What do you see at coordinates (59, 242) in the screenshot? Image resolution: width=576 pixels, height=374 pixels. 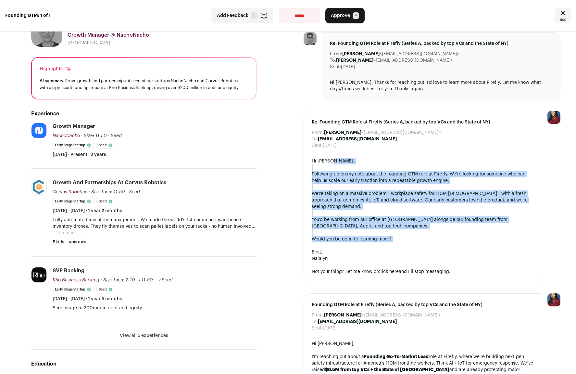 I see `span: Skills:` at bounding box center [59, 242].